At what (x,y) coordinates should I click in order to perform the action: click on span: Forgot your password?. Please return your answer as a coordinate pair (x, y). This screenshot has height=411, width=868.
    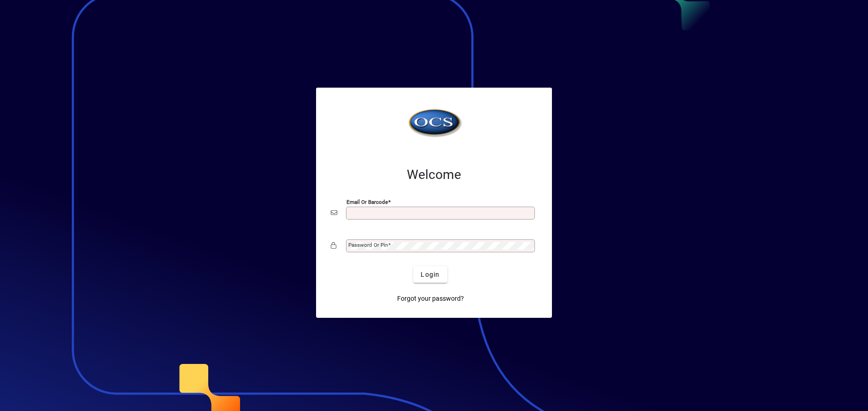
    Looking at the image, I should click on (430, 298).